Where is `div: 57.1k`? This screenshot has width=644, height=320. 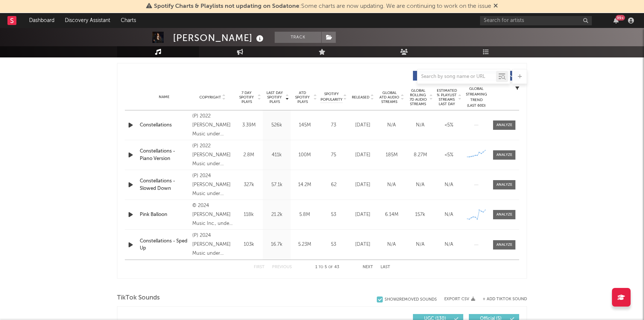
div: 57.1k is located at coordinates (276, 185).